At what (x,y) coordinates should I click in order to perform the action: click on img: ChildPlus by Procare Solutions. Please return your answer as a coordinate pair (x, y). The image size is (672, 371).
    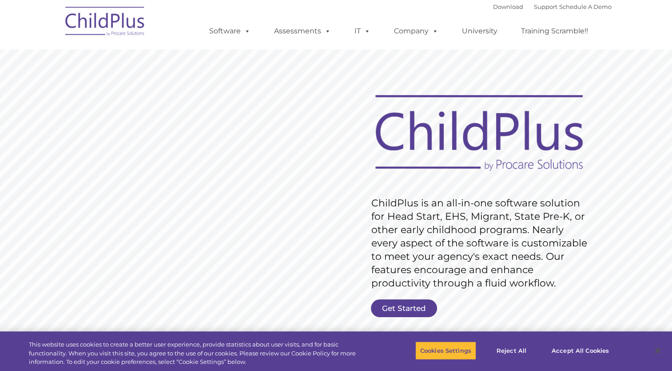
    Looking at the image, I should click on (105, 23).